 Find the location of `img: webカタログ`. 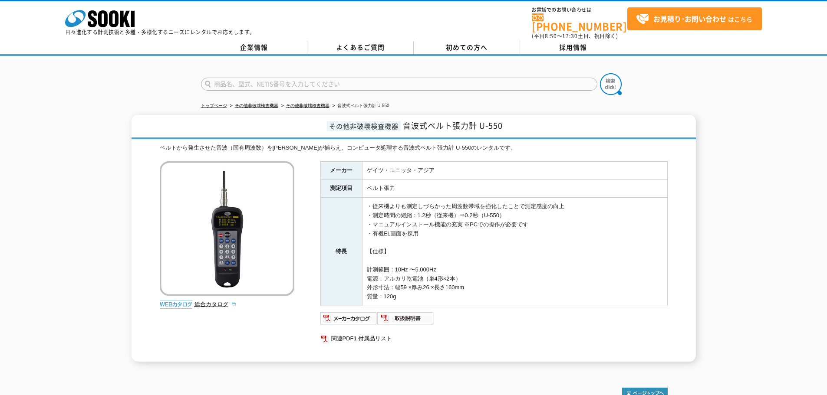

img: webカタログ is located at coordinates (176, 305).